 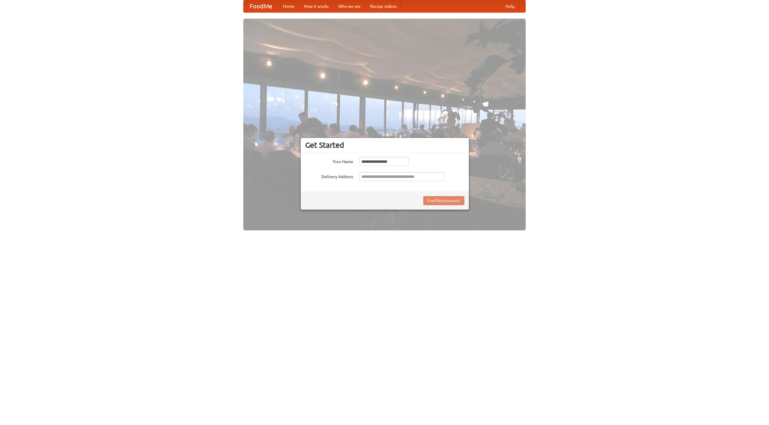 What do you see at coordinates (349, 6) in the screenshot?
I see `a: Who we are` at bounding box center [349, 6].